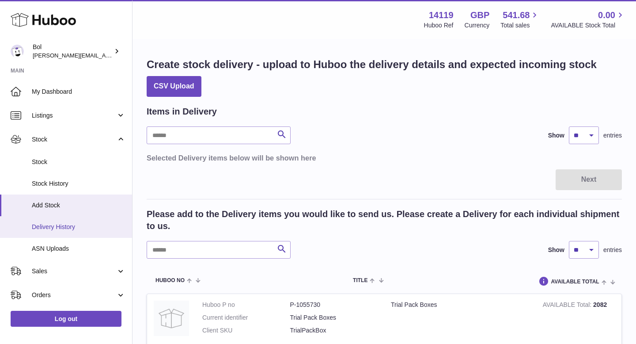 The height and width of the screenshot is (344, 636). Describe the element at coordinates (246, 304) in the screenshot. I see `dt: Huboo P no` at that location.